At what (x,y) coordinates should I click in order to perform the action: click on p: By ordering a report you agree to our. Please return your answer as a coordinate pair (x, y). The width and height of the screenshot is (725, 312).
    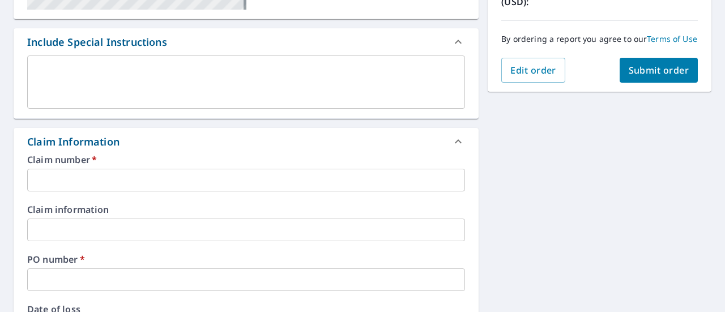
    Looking at the image, I should click on (599, 39).